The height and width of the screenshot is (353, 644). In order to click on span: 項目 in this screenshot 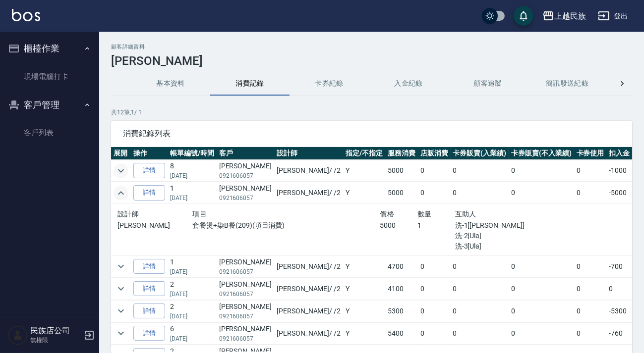, I will do `click(199, 214)`.